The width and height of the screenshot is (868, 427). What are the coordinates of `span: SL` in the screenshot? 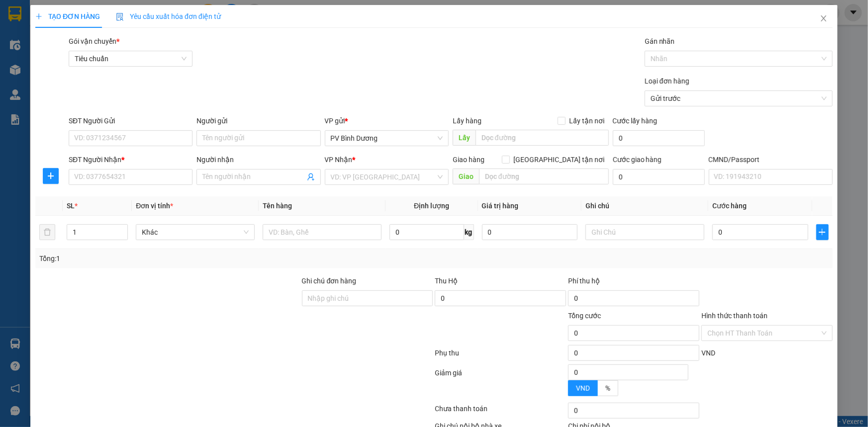 It's located at (70, 206).